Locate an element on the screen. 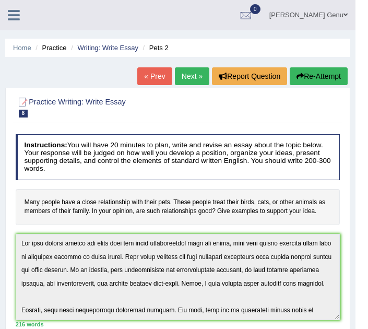 The height and width of the screenshot is (329, 368). h2: Practice Writing: Write Essay is located at coordinates (116, 106).